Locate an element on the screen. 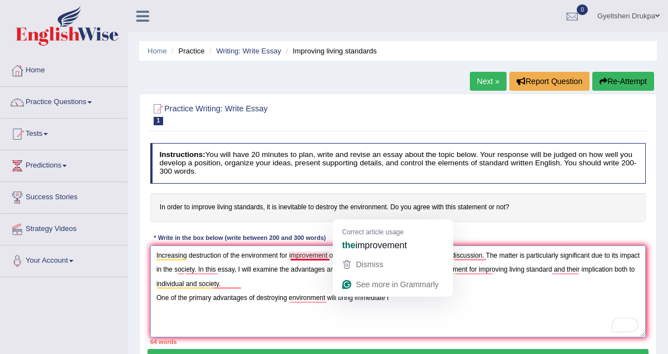 The height and width of the screenshot is (354, 668). a: Success Stories is located at coordinates (64, 196).